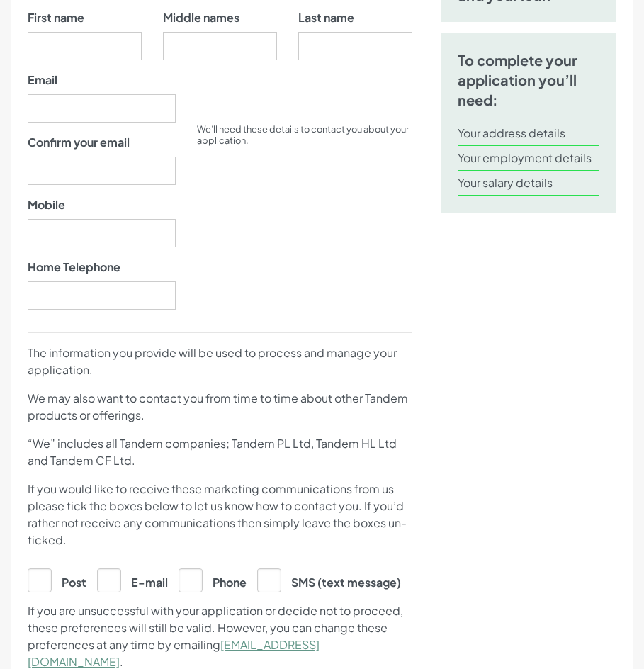  What do you see at coordinates (329, 580) in the screenshot?
I see `label: SMS (text message)` at bounding box center [329, 580].